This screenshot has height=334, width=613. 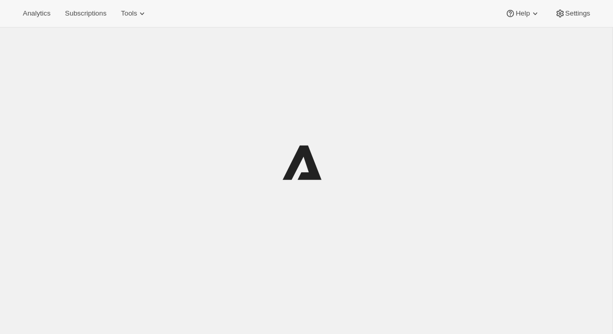 What do you see at coordinates (522, 13) in the screenshot?
I see `button: Help` at bounding box center [522, 13].